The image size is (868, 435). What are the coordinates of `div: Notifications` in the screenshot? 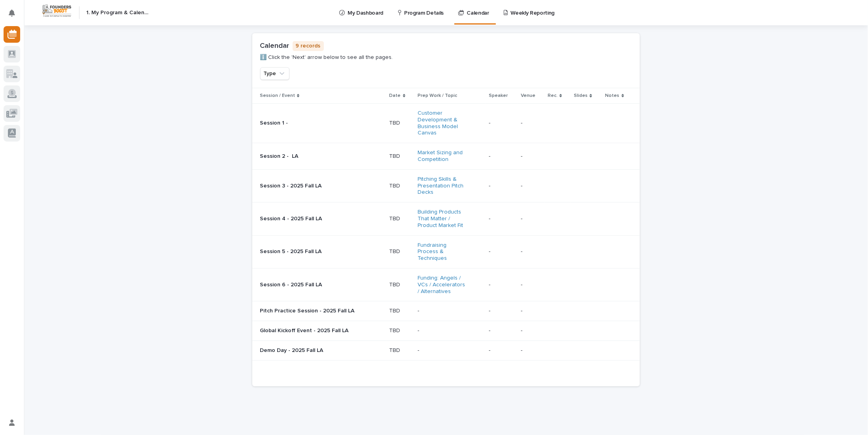 It's located at (15, 16).